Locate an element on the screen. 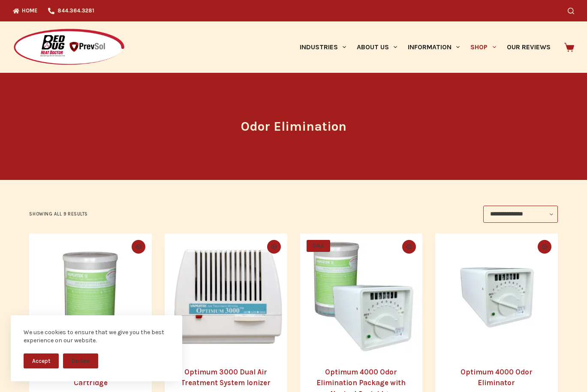 The image size is (587, 392). select: Shop order is located at coordinates (521, 214).